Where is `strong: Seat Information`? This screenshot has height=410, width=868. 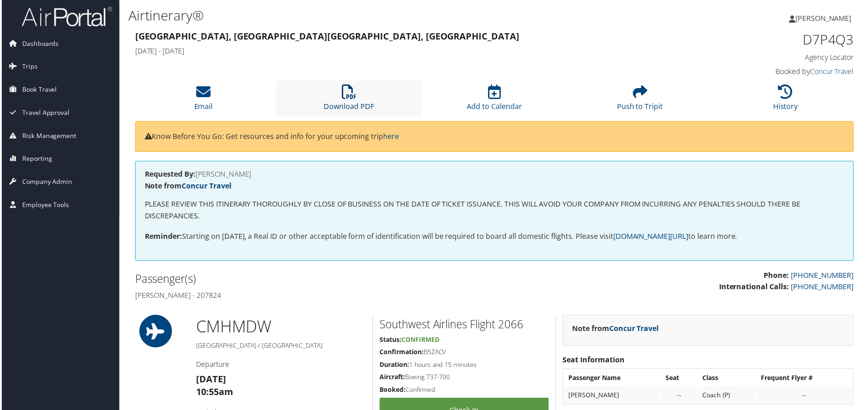
strong: Seat Information is located at coordinates (594, 362).